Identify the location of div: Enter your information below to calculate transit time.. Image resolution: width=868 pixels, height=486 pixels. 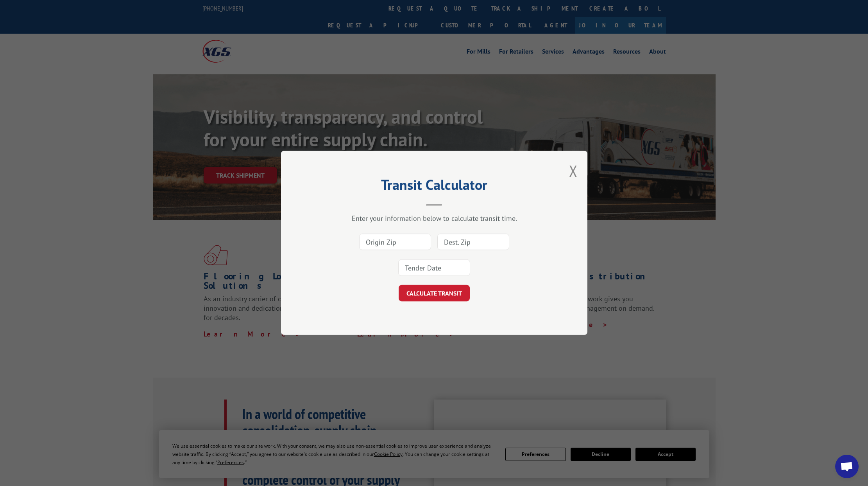
(434, 218).